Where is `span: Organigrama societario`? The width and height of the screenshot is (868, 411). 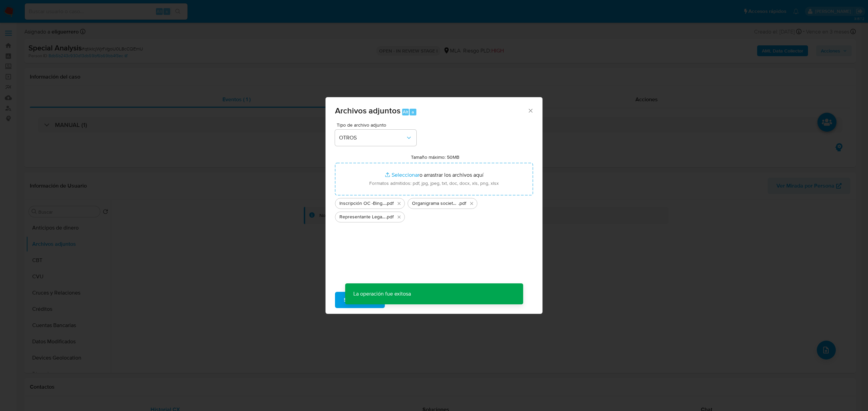 span: Organigrama societario is located at coordinates (435, 204).